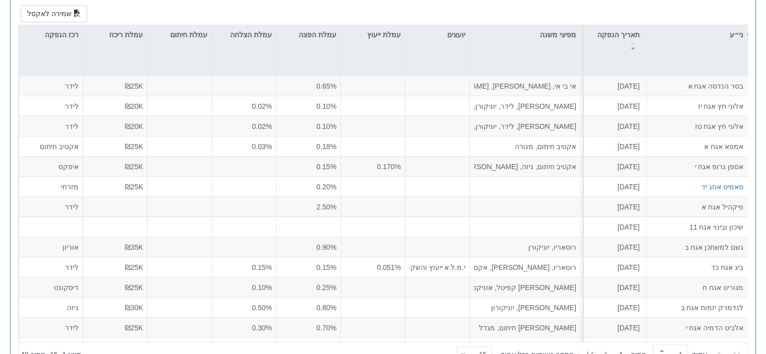 Image resolution: width=766 pixels, height=354 pixels. Describe the element at coordinates (51, 166) in the screenshot. I see `div: איפקס` at that location.